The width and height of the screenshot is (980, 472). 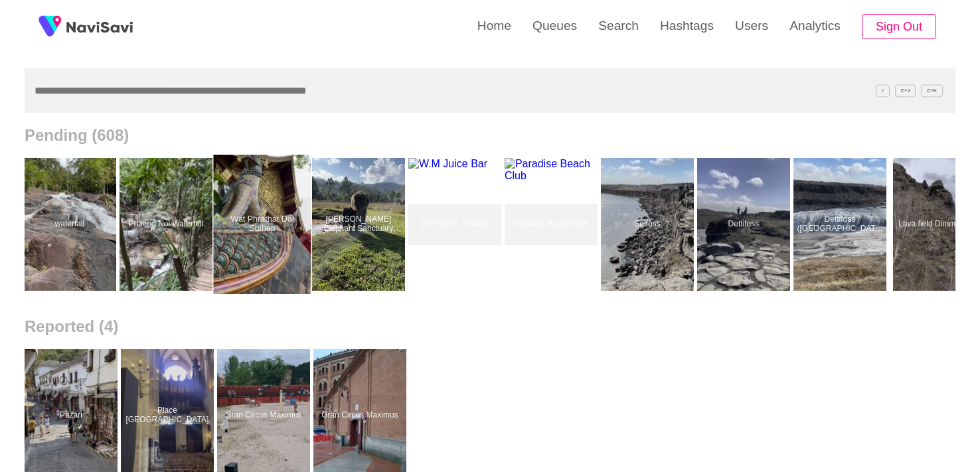 What do you see at coordinates (490, 327) in the screenshot?
I see `h2: Reported (4)` at bounding box center [490, 327].